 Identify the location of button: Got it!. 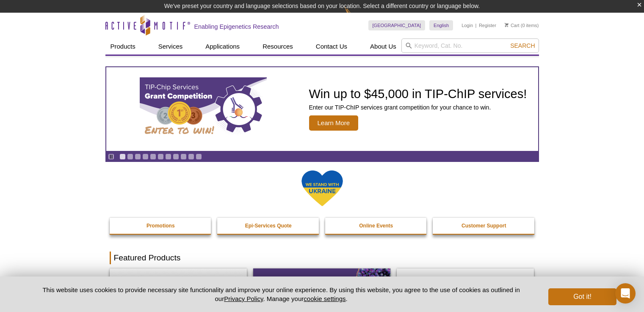
(582, 297).